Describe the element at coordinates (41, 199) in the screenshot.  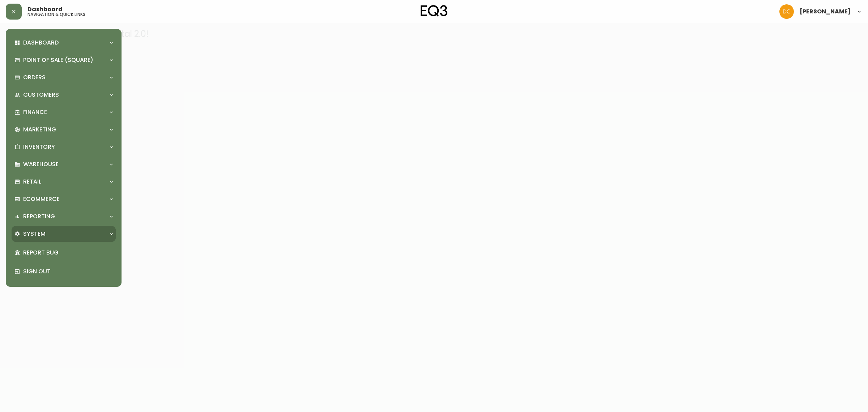
I see `p: Ecommerce` at that location.